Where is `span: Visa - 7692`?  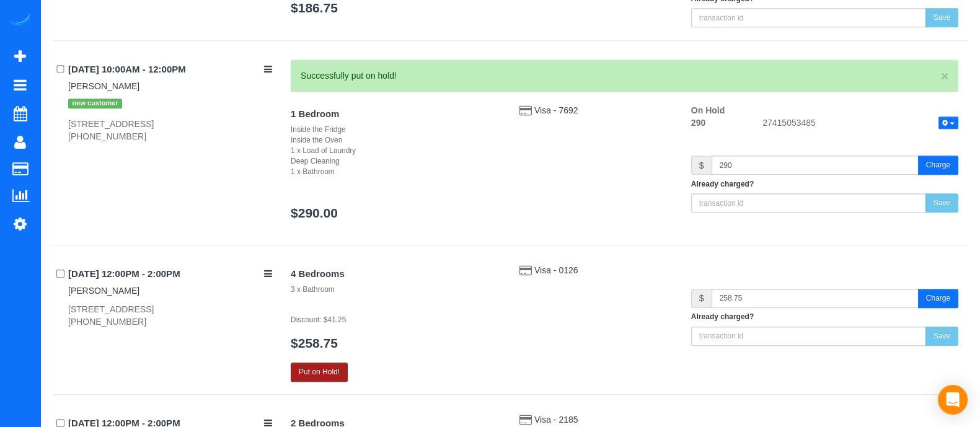 span: Visa - 7692 is located at coordinates (556, 110).